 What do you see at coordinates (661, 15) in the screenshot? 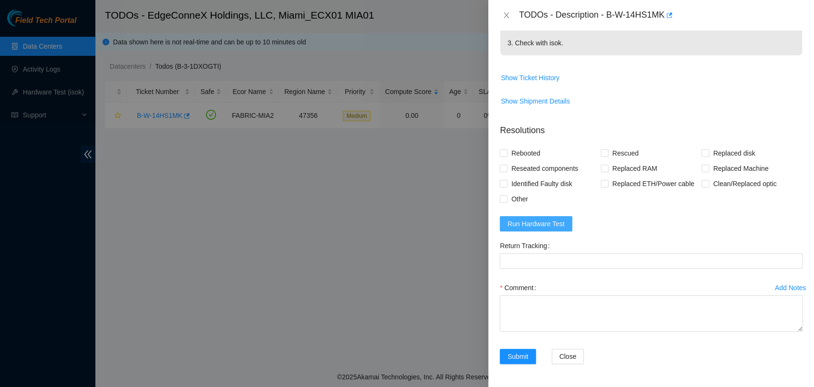
I see `div: TODOs - Description - B-W-14HS1MK` at bounding box center [661, 15].